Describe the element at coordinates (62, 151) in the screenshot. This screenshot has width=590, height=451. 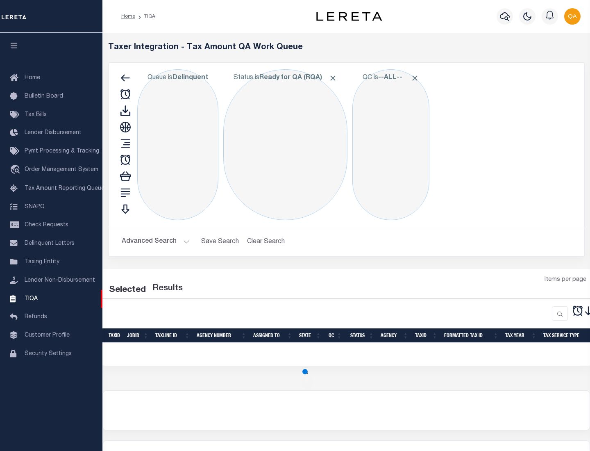
I see `span: Pymt Processing & Tracking` at that location.